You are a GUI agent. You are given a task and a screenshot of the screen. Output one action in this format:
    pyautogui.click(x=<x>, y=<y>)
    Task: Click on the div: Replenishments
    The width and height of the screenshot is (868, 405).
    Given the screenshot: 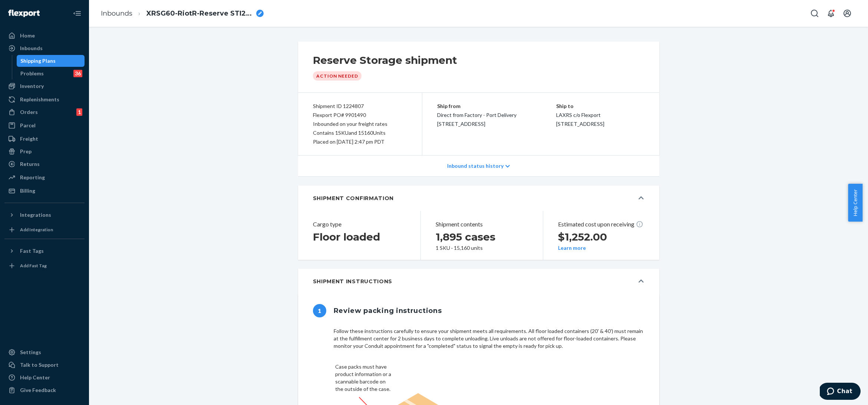 What is the action you would take?
    pyautogui.click(x=40, y=100)
    